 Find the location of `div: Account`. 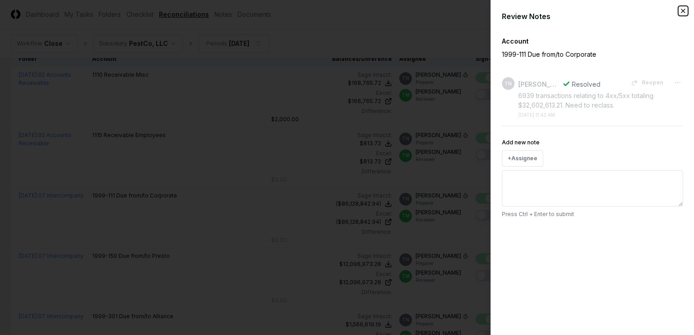

div: Account is located at coordinates (592, 41).